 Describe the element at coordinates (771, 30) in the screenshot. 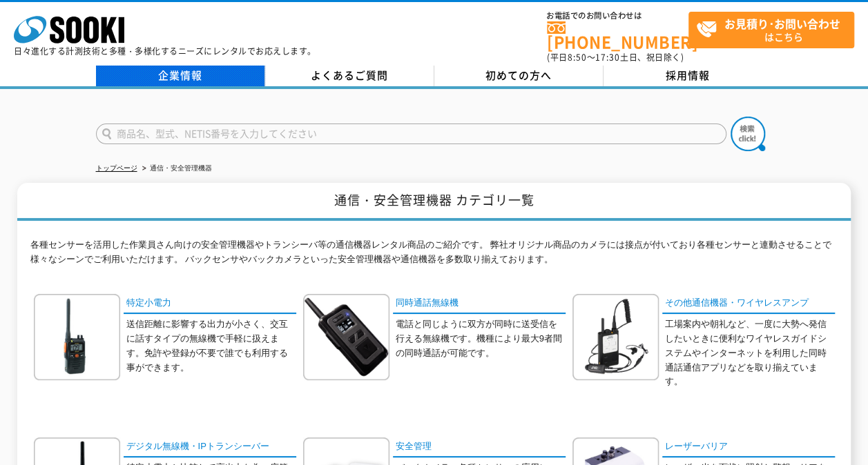

I see `a: お見積り･お問い合わせはこちら` at that location.